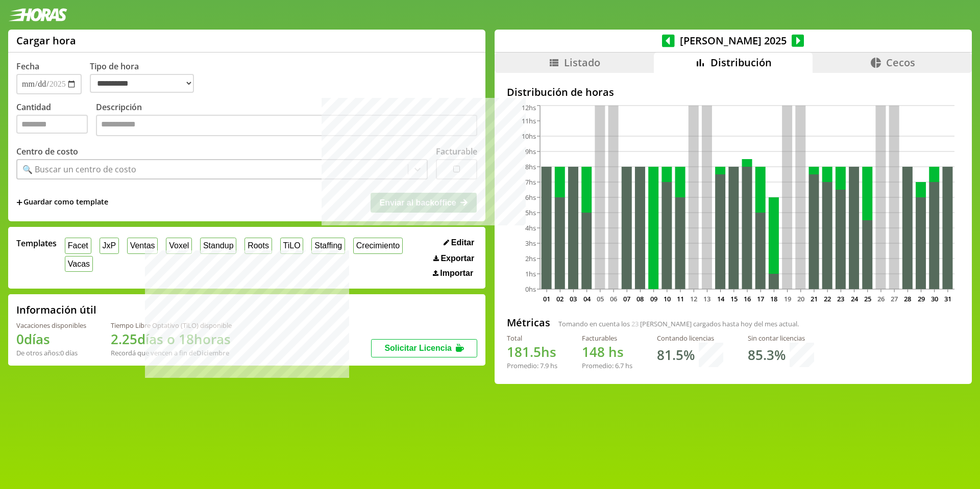 The width and height of the screenshot is (980, 489). I want to click on button: Vacas, so click(79, 264).